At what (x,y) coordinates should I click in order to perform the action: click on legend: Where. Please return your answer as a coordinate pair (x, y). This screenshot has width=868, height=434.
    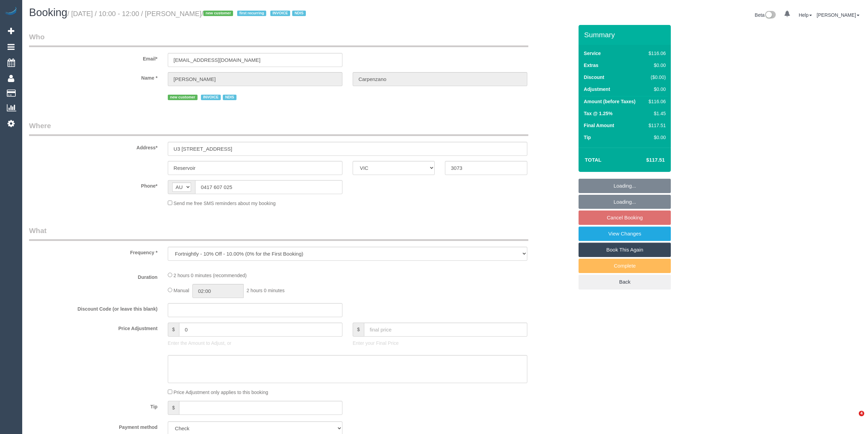
    Looking at the image, I should click on (278, 128).